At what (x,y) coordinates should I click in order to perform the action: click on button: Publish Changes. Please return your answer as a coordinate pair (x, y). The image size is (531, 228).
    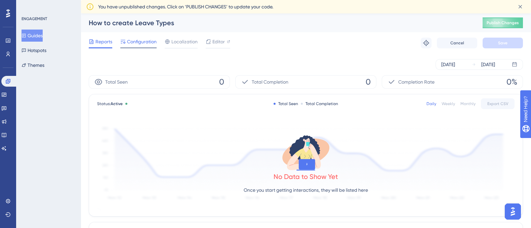
    Looking at the image, I should click on (503, 23).